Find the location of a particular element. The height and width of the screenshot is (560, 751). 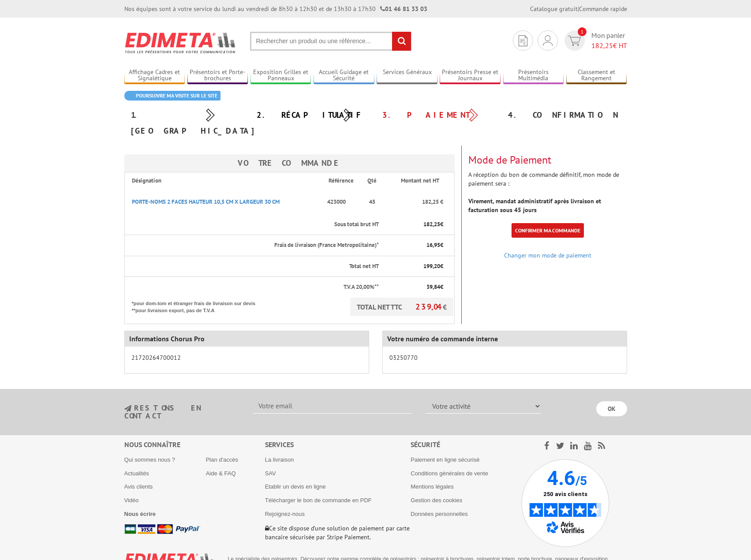

a: SAV is located at coordinates (270, 473).